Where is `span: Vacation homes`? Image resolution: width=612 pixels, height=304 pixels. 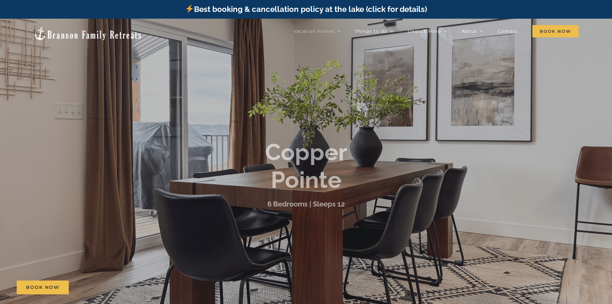 span: Vacation homes is located at coordinates (314, 31).